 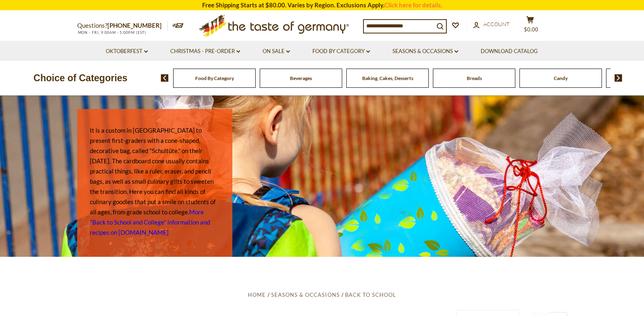 I want to click on span: Breads, so click(x=474, y=78).